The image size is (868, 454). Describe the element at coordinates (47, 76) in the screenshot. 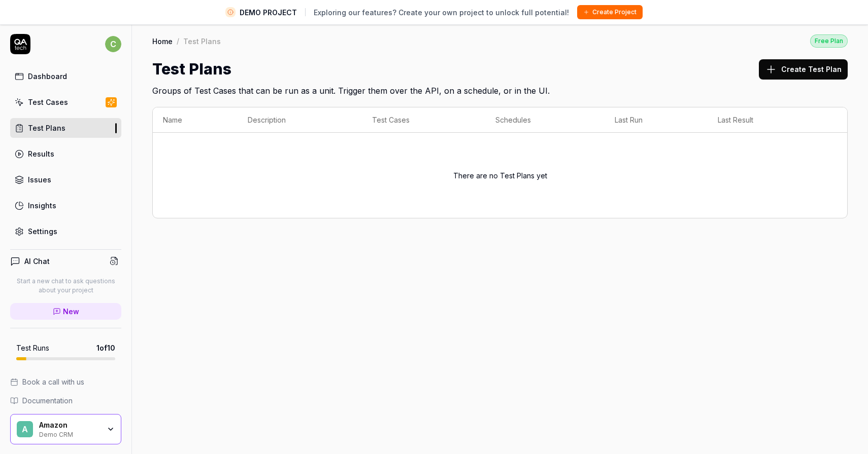

I see `div: Dashboard` at that location.